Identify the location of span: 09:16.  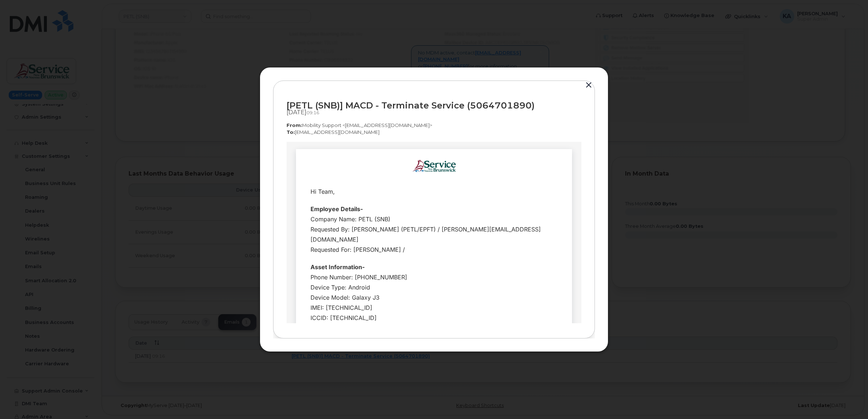
(313, 112).